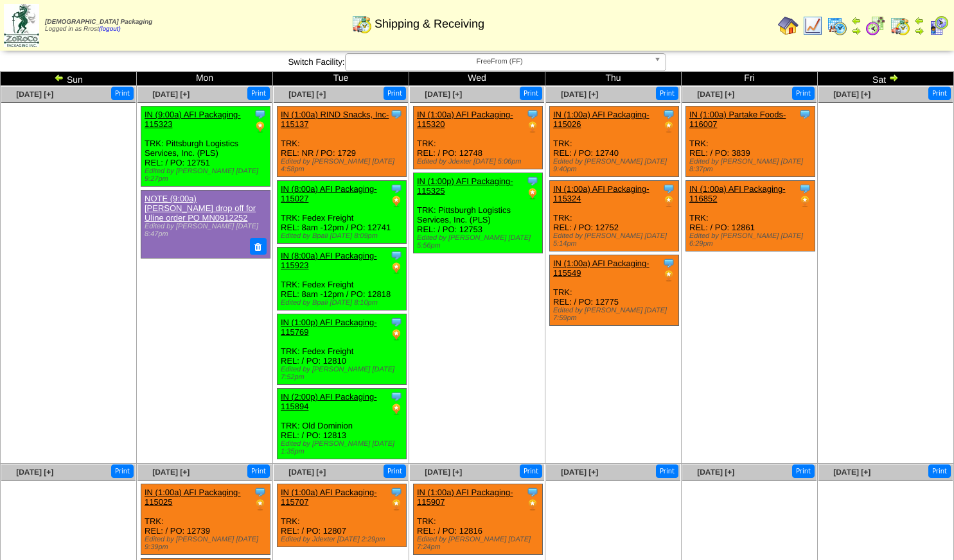  I want to click on span: FreeFrom (FF), so click(499, 62).